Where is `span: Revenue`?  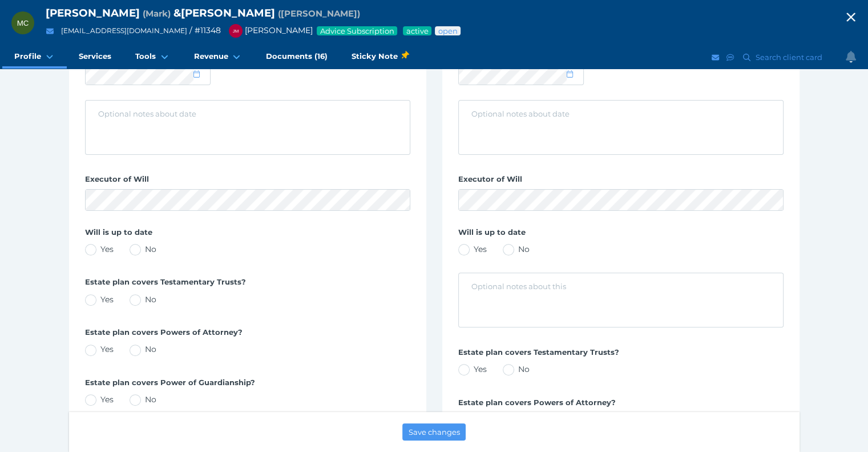 span: Revenue is located at coordinates (211, 56).